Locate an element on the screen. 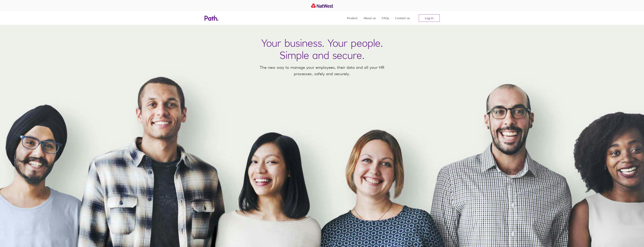  a: Log in is located at coordinates (429, 18).